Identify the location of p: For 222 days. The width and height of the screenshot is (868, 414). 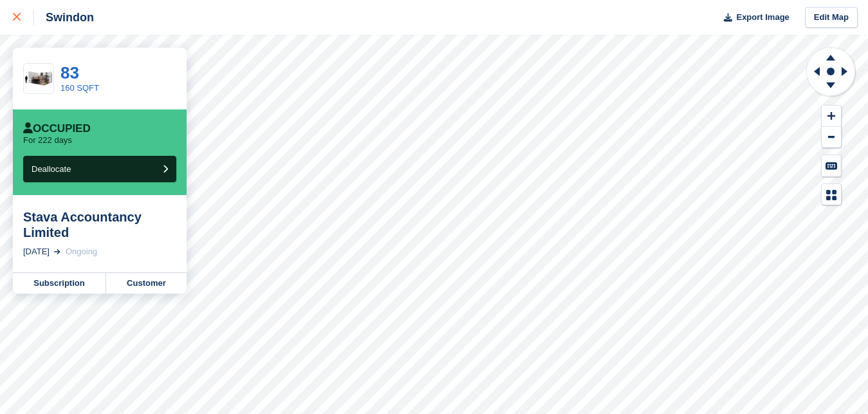
(48, 140).